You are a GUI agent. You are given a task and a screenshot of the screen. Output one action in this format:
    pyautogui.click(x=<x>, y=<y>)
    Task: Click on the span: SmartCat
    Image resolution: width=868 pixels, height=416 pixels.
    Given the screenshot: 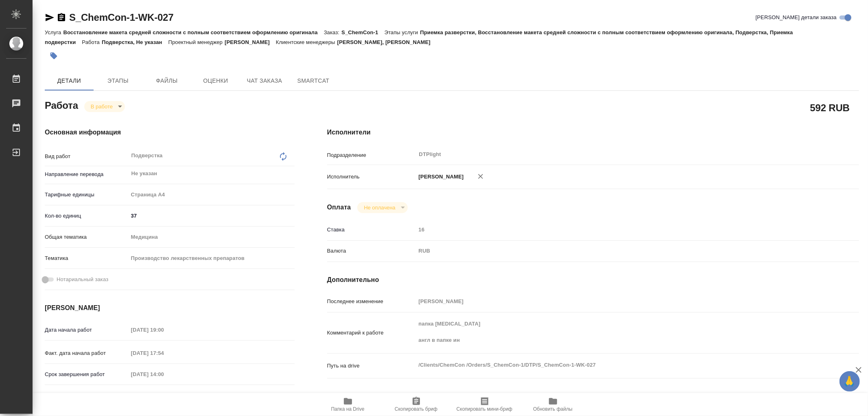 What is the action you would take?
    pyautogui.click(x=314, y=81)
    